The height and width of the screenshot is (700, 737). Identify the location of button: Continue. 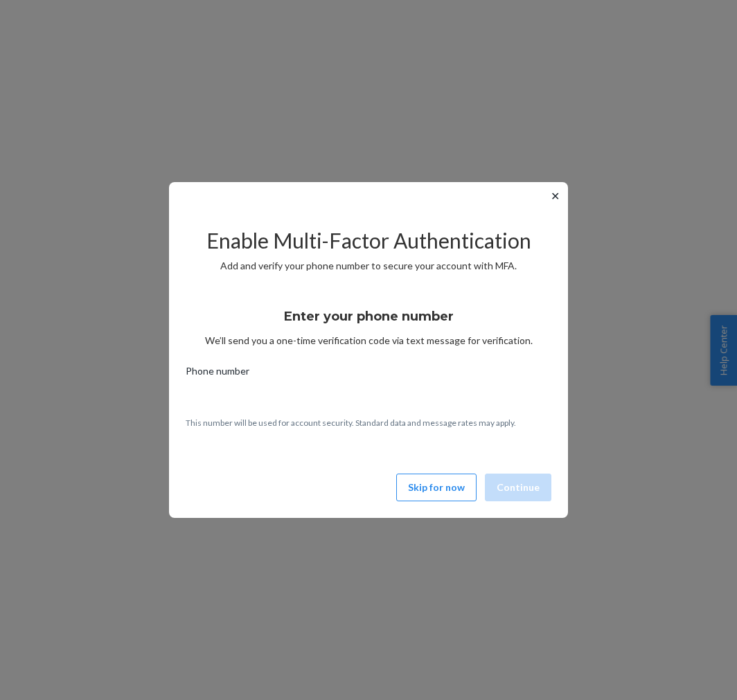
(518, 488).